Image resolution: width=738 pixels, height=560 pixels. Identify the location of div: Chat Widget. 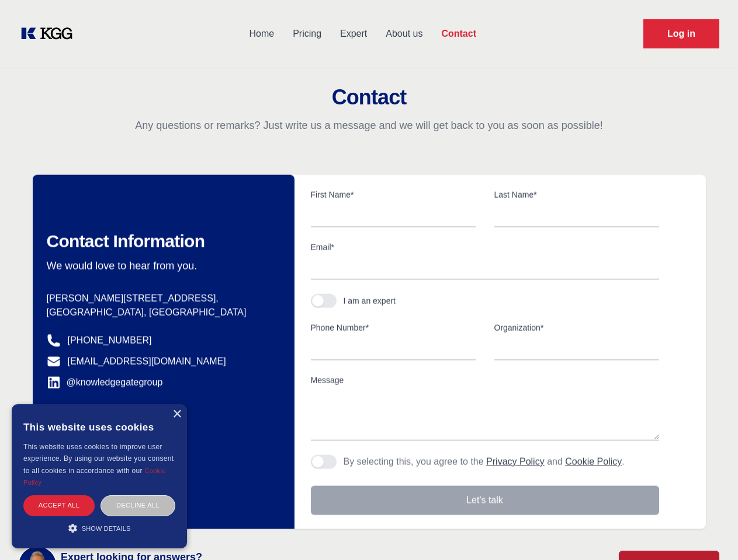
(709, 533).